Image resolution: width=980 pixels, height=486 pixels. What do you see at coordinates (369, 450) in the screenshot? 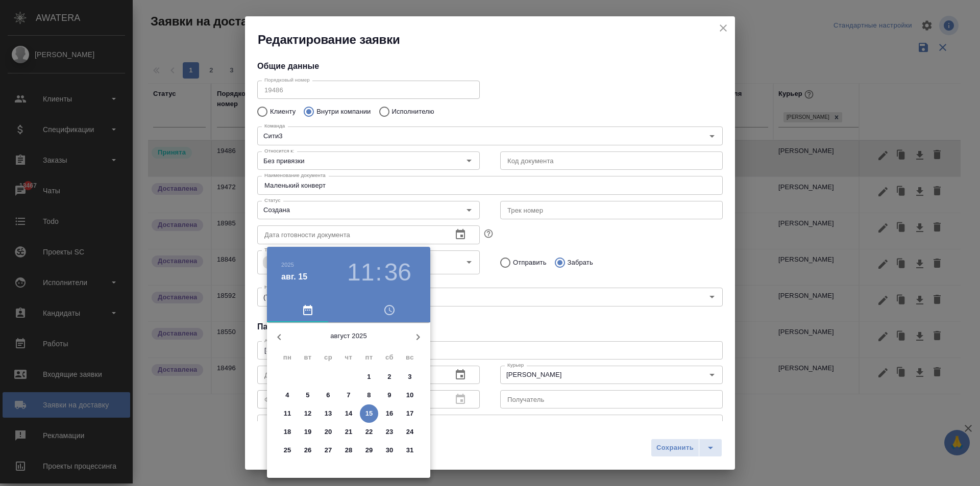
I see `p: 29` at bounding box center [369, 450].